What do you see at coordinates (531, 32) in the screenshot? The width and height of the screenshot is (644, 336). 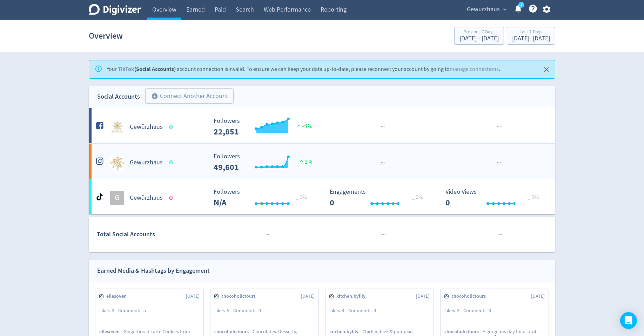 I see `div: Last 7 Days` at bounding box center [531, 32].